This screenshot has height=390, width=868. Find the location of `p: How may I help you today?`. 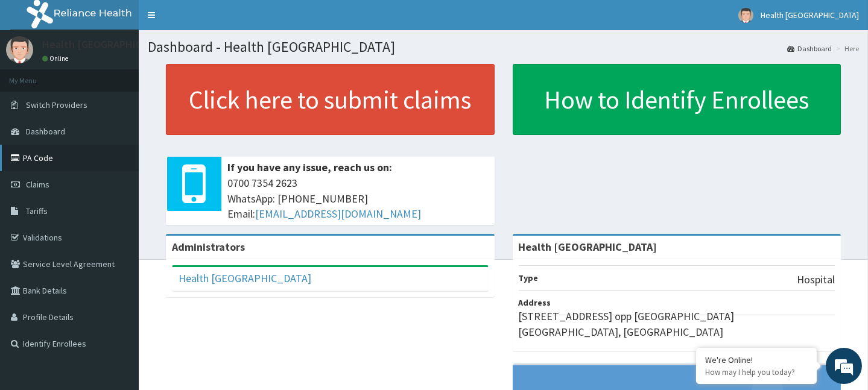

p: How may I help you today? is located at coordinates (757, 373).